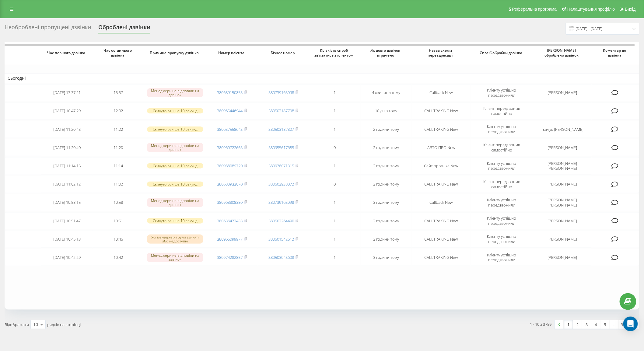 This screenshot has width=644, height=351. Describe the element at coordinates (591, 9) in the screenshot. I see `span: Налаштування профілю` at that location.